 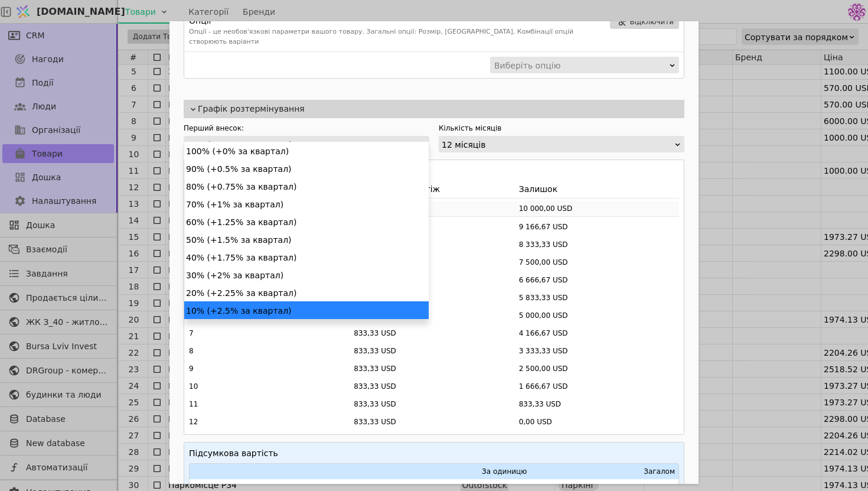 What do you see at coordinates (604, 472) in the screenshot?
I see `th: Загалом` at bounding box center [604, 472].